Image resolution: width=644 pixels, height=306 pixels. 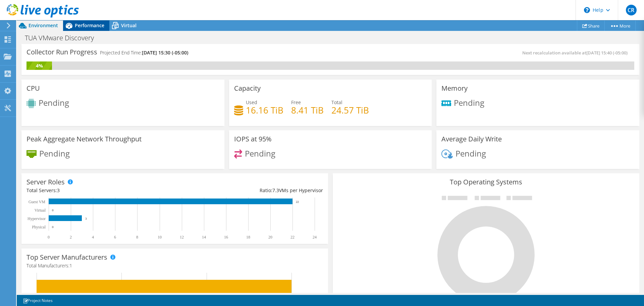 What do you see at coordinates (115, 237) in the screenshot?
I see `text: 6` at bounding box center [115, 237].